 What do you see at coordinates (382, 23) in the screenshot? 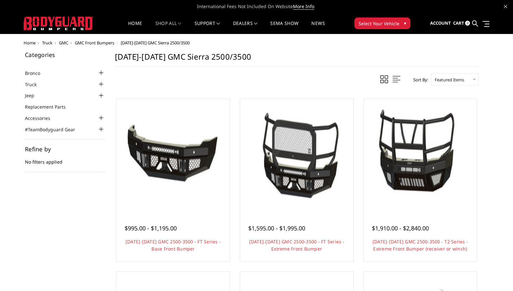
I see `button: Select Your Vehicle` at bounding box center [382, 23].